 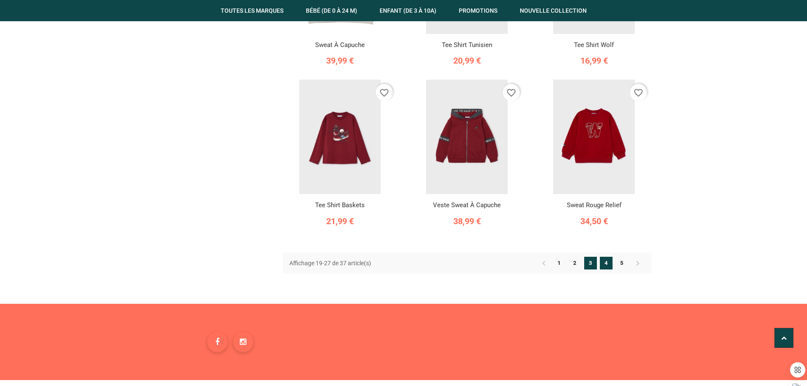 What do you see at coordinates (590, 263) in the screenshot?
I see `a: 3` at bounding box center [590, 263].